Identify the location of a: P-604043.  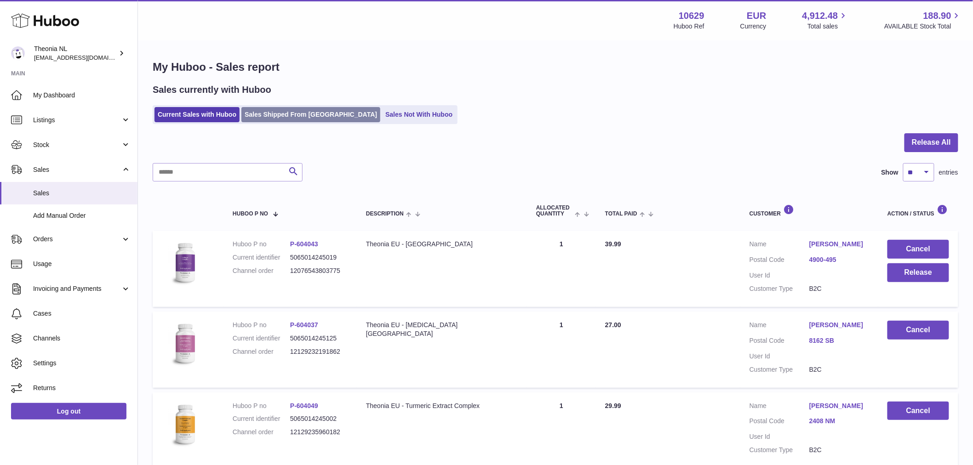
(304, 244).